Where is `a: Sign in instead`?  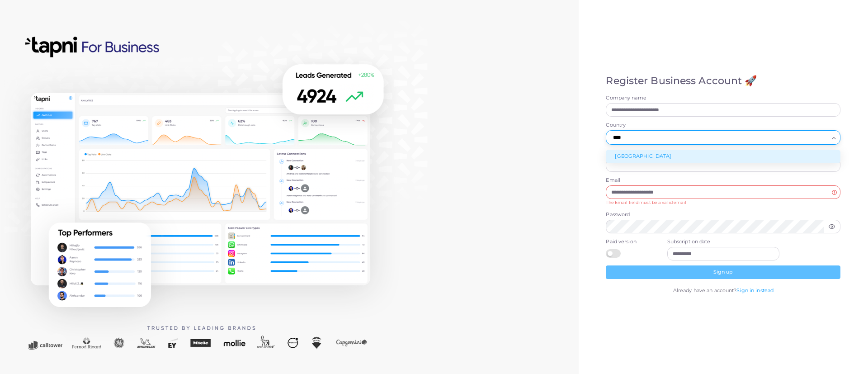
a: Sign in instead is located at coordinates (756, 290).